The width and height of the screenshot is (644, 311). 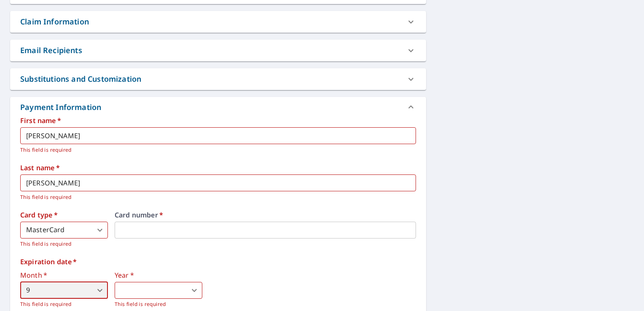 I want to click on label: Month, so click(x=64, y=275).